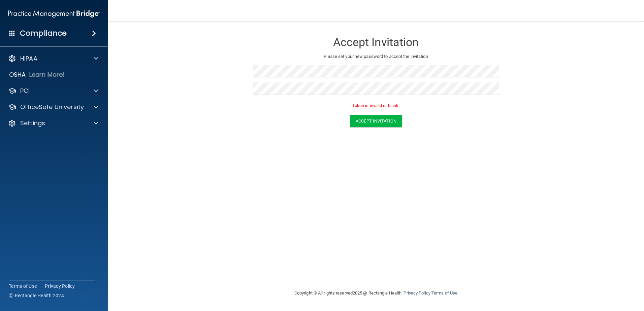 The image size is (644, 311). Describe the element at coordinates (43, 33) in the screenshot. I see `h4: Compliance` at that location.